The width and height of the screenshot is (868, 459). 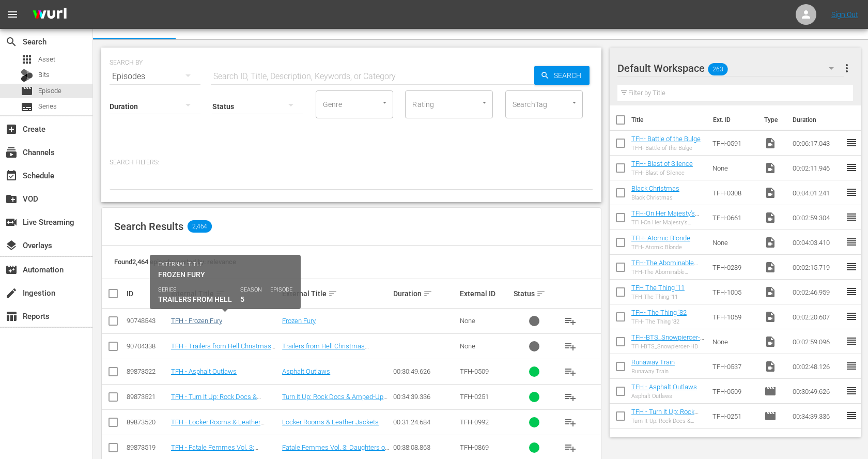 I want to click on span: TFH-0251, so click(x=474, y=396).